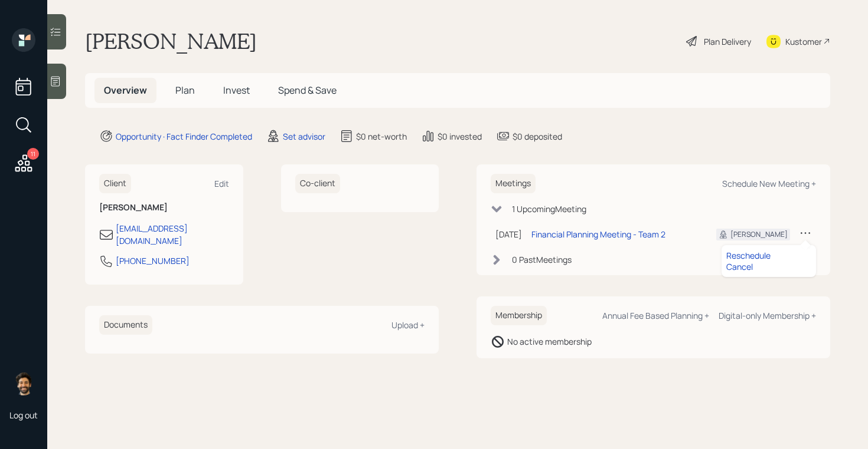  What do you see at coordinates (459, 136) in the screenshot?
I see `div: $0 invested` at bounding box center [459, 136].